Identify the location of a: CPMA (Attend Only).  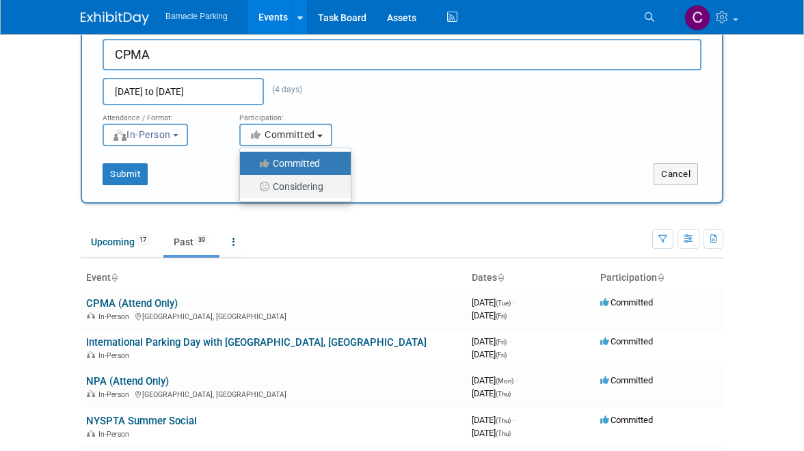
(132, 303).